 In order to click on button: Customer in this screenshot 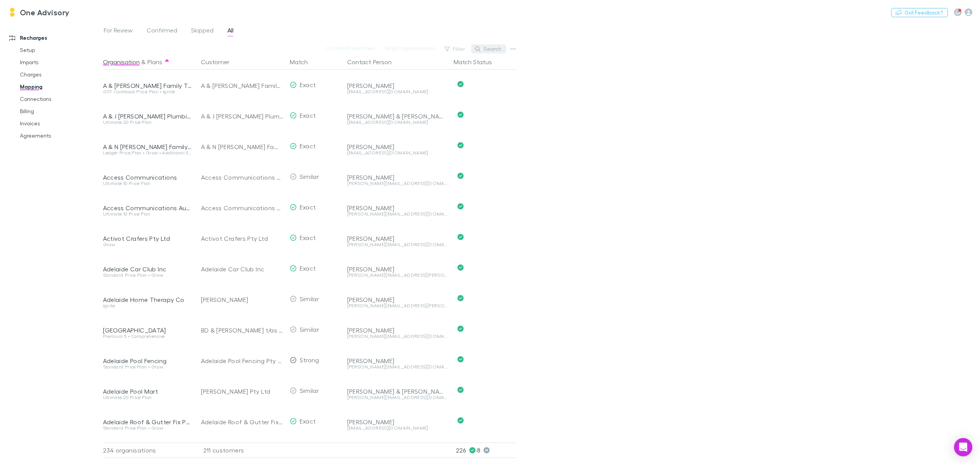, I will do `click(220, 62)`.